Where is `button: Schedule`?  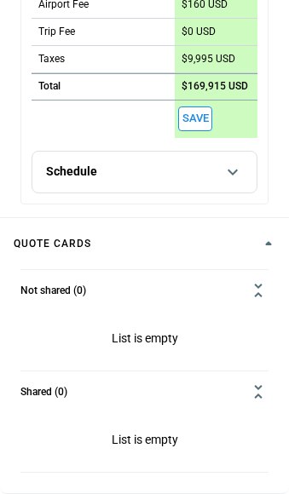
button: Schedule is located at coordinates (144, 172).